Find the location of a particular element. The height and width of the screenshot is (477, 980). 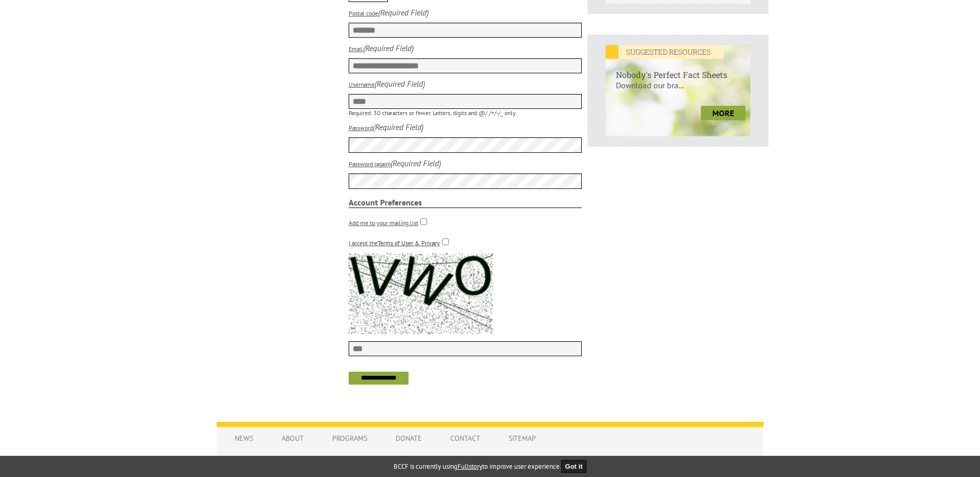

a: more is located at coordinates (723, 113).